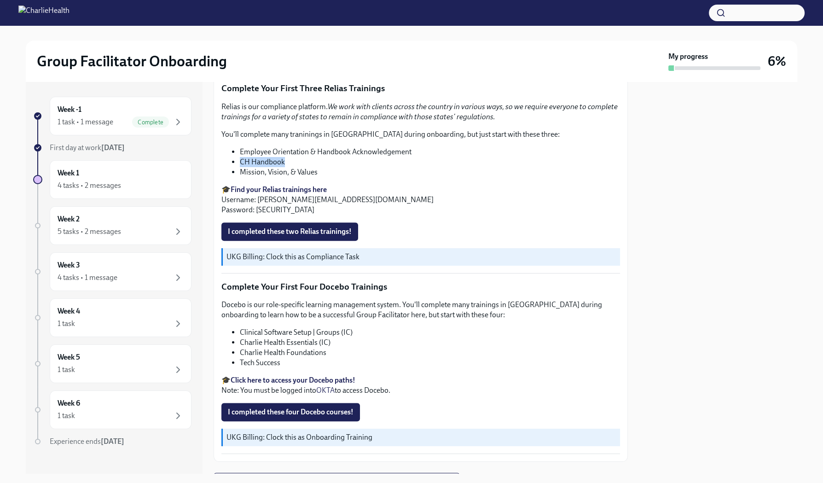  I want to click on div: 1 task • 1 message, so click(85, 122).